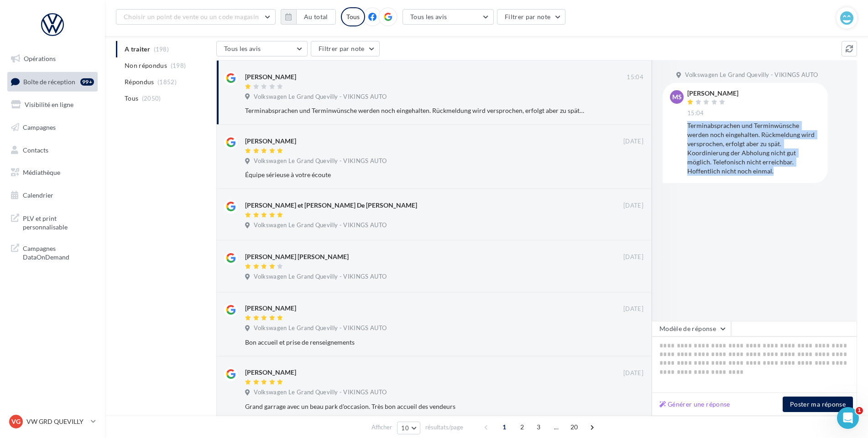 This screenshot has height=438, width=868. What do you see at coordinates (444, 427) in the screenshot?
I see `span: résultats/page` at bounding box center [444, 427].